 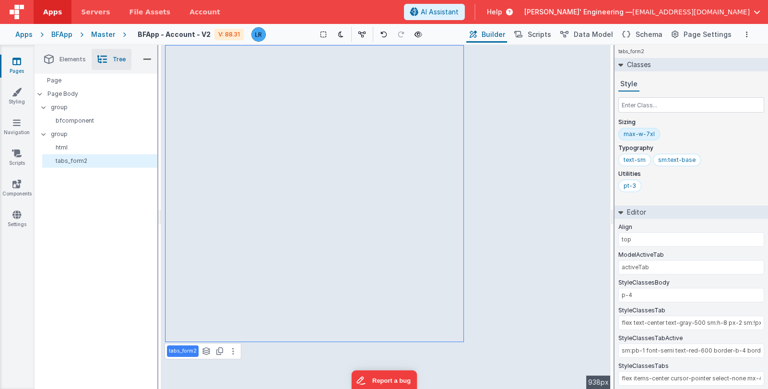 I want to click on p: Sizing, so click(x=691, y=122).